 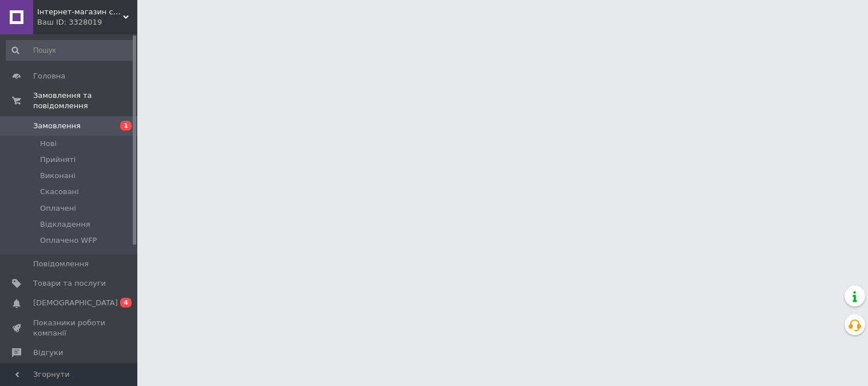 What do you see at coordinates (87, 22) in the screenshot?
I see `div: Ваш ID: 3328019` at bounding box center [87, 22].